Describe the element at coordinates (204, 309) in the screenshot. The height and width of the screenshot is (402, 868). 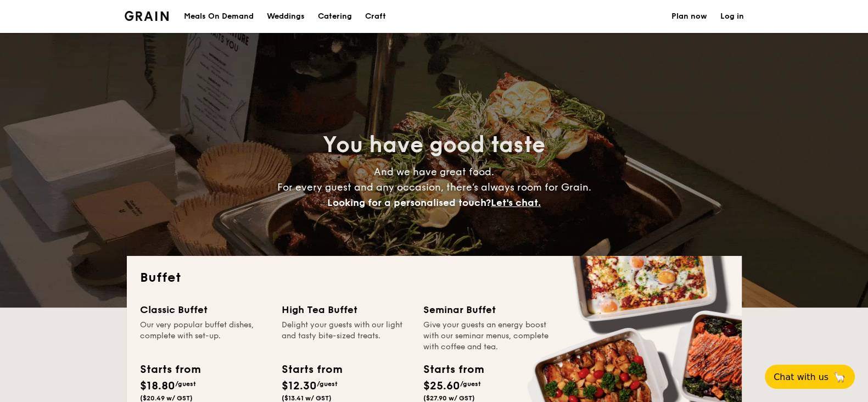
I see `div: Classic Buffet` at that location.